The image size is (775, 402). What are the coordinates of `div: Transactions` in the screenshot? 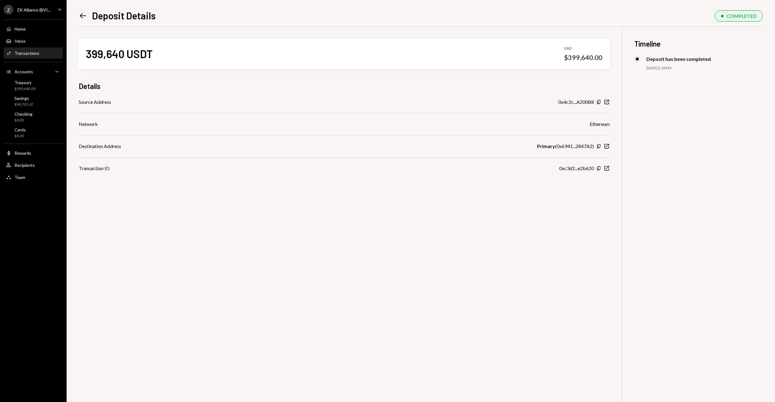 It's located at (27, 53).